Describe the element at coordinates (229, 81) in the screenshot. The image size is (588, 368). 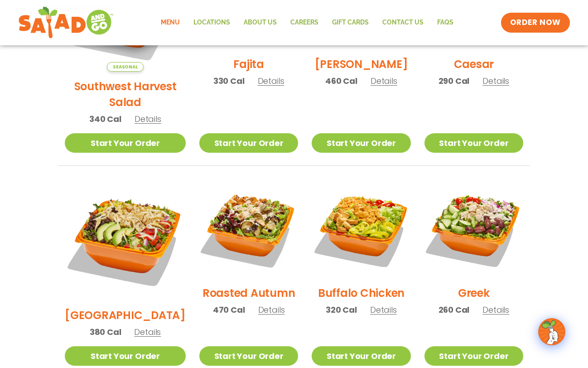
I see `span: 330 Cal` at that location.